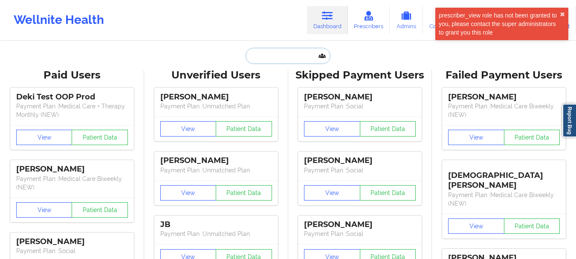 The height and width of the screenshot is (259, 576). Describe the element at coordinates (406, 20) in the screenshot. I see `a: Admins` at that location.